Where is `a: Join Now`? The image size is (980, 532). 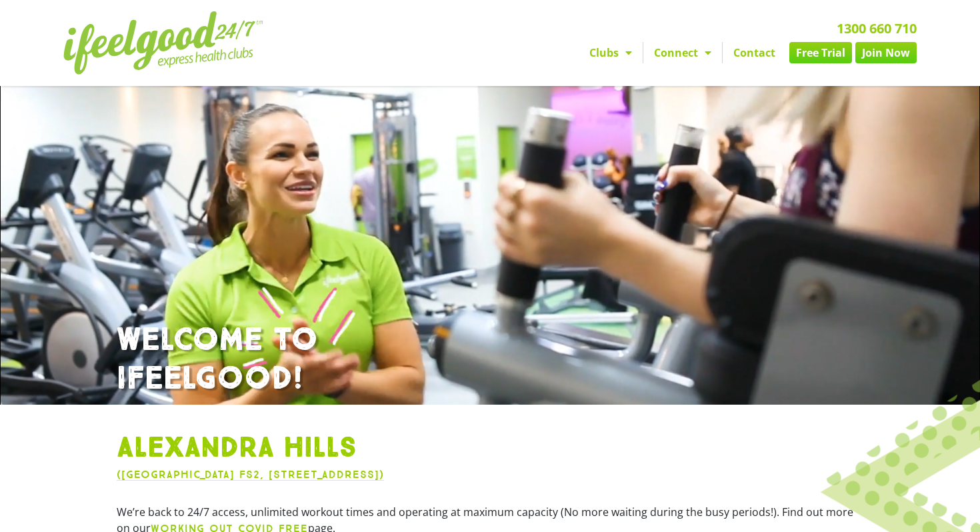 a: Join Now is located at coordinates (886, 52).